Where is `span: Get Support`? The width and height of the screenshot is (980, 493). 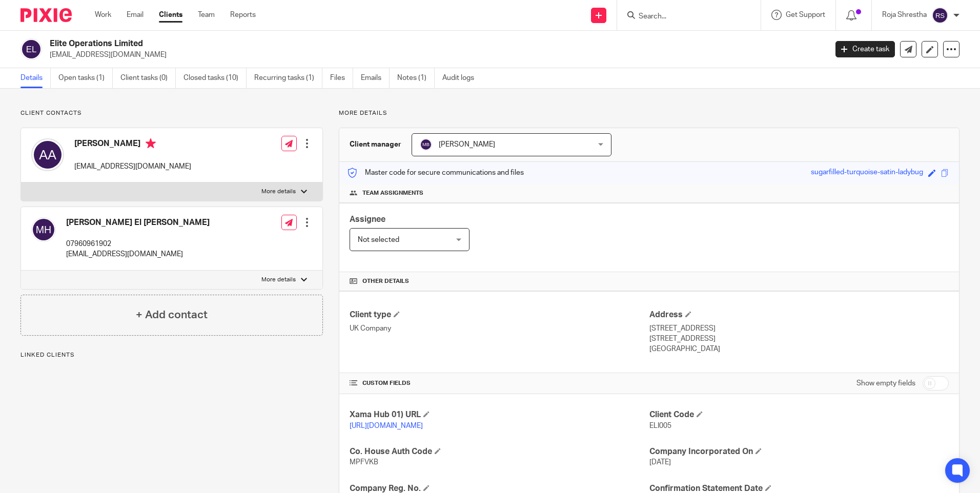
span: Get Support is located at coordinates (805, 15).